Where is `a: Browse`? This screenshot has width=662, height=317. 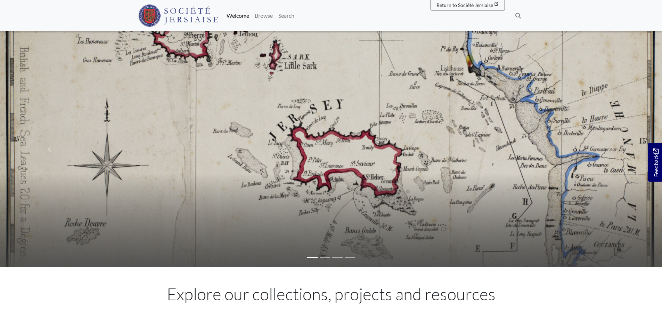 a: Browse is located at coordinates (264, 16).